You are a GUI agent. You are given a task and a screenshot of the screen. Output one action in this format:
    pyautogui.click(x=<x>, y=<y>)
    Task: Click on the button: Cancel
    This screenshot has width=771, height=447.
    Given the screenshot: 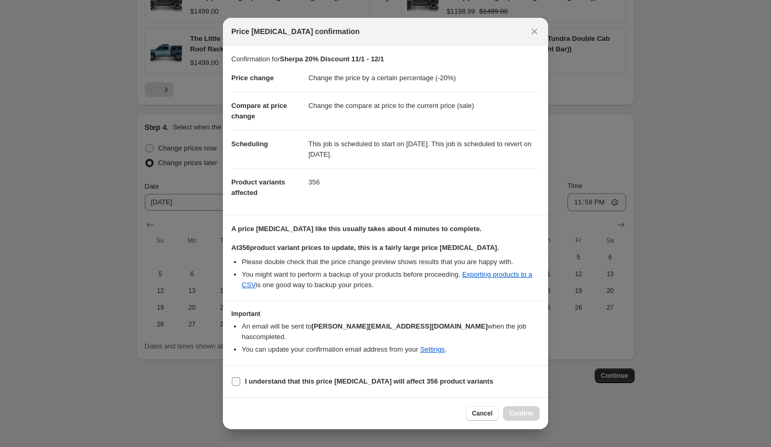 What is the action you would take?
    pyautogui.click(x=482, y=414)
    